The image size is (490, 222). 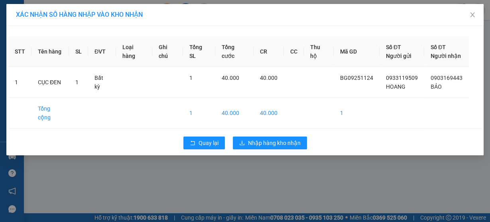 What do you see at coordinates (134, 51) in the screenshot?
I see `th: Loại hàng` at bounding box center [134, 51].